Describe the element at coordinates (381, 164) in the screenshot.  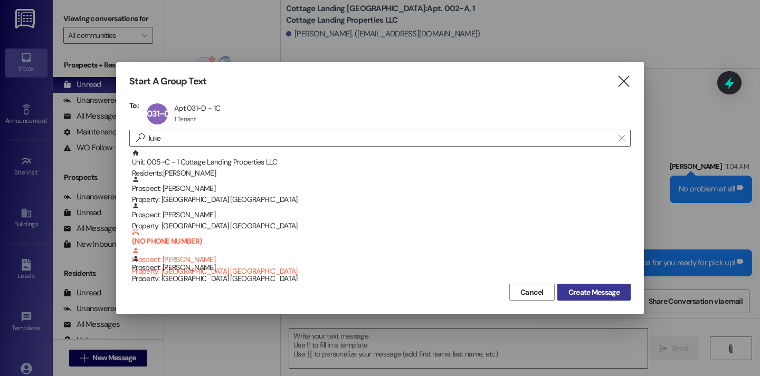
I see `div: Unit: 005~C - 1 Cottage Landing Properties LLC` at that location.